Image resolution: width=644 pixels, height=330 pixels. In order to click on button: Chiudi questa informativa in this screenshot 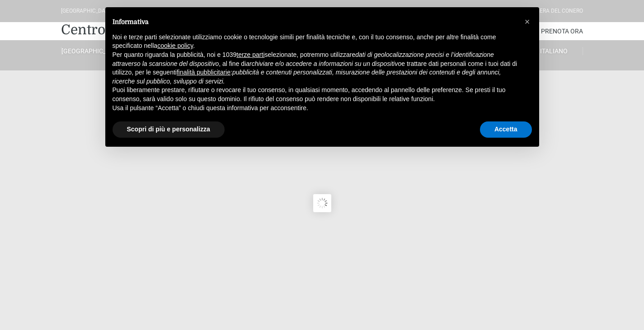, I will do `click(527, 21)`.